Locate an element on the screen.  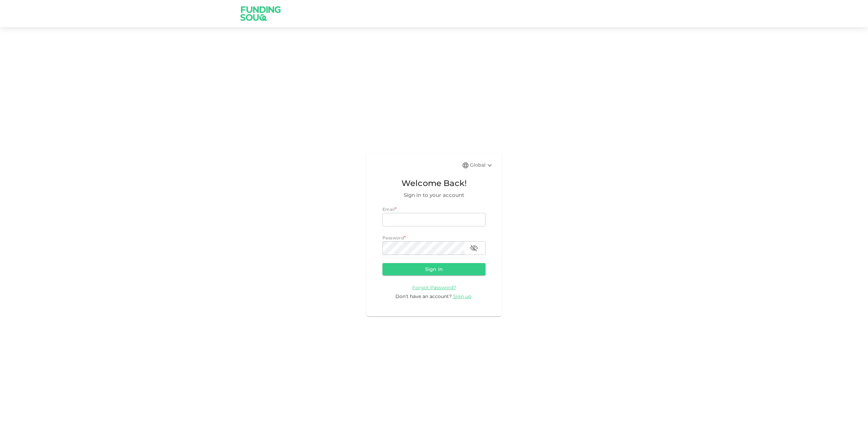
div: email is located at coordinates (434, 220).